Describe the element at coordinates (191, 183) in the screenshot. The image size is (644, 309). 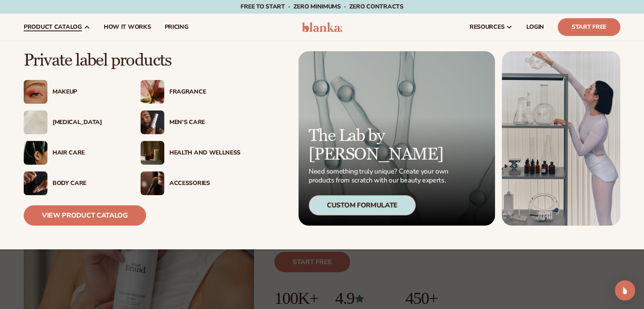
I see `a: Female with makeup brush. Accessories` at that location.